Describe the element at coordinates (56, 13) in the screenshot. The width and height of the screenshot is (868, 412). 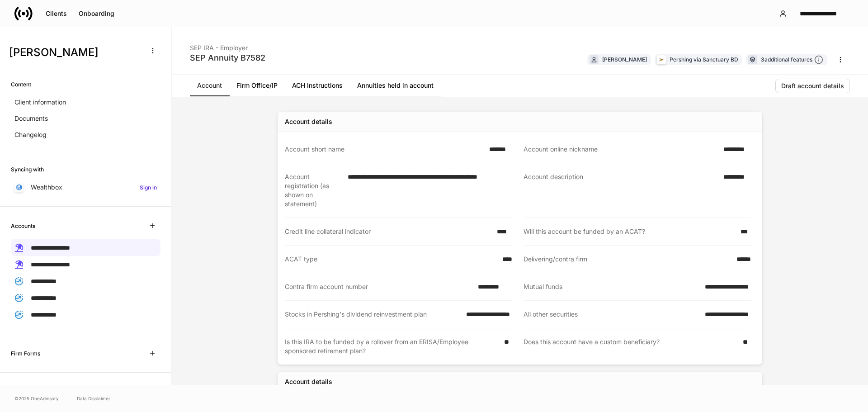
I see `button: Clients` at that location.